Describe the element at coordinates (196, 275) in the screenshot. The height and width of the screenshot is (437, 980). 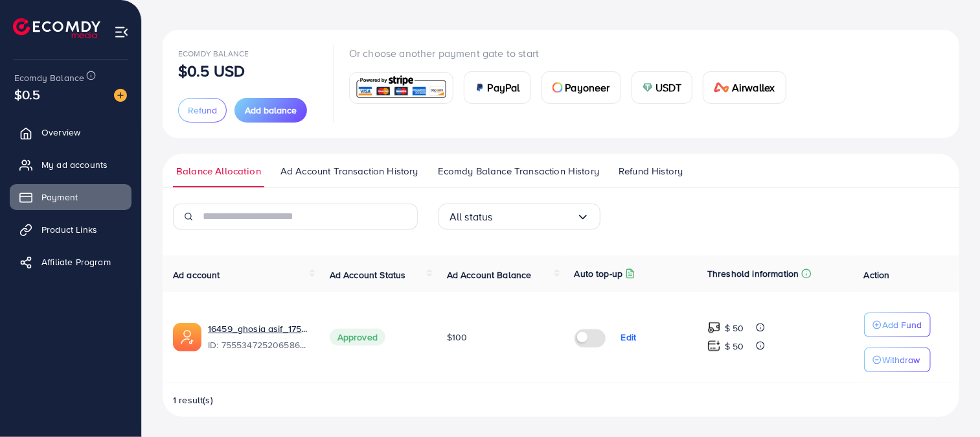
I see `span: Ad account` at that location.